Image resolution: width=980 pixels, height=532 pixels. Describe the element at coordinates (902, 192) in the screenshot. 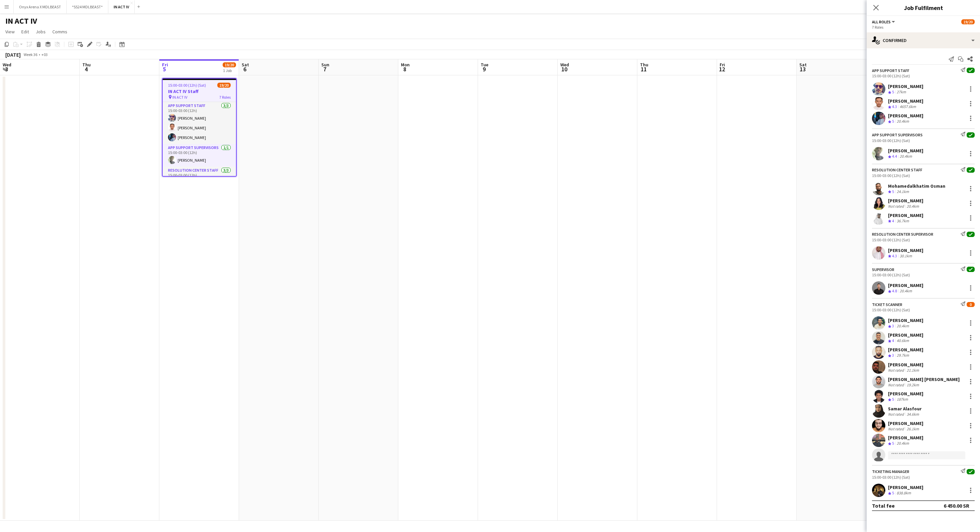

I see `div: 24.1km` at that location.